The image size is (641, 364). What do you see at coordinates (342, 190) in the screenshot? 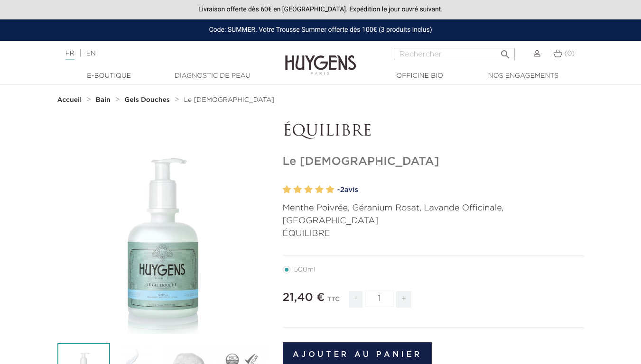
I see `span: 2` at bounding box center [342, 190].